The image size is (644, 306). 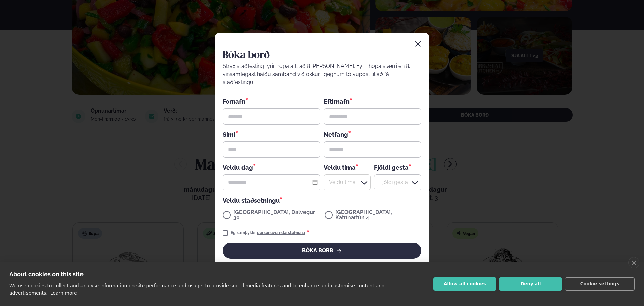 I want to click on div: Veldu tíma, so click(x=347, y=167).